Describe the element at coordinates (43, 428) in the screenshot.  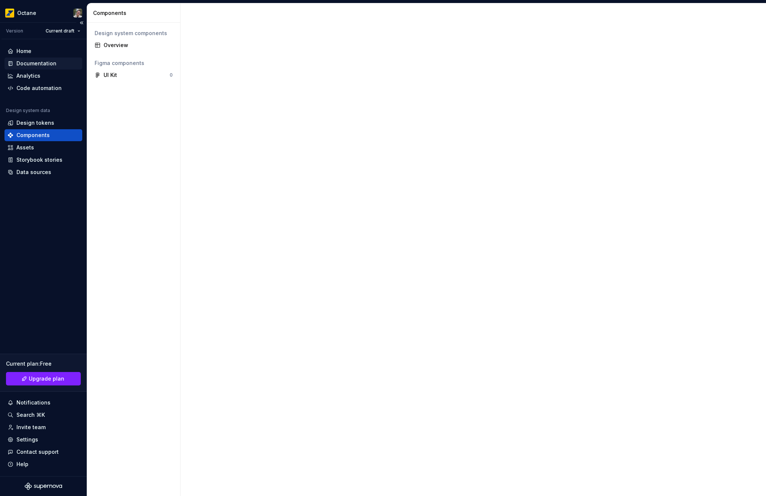
I see `a: Invite team` at that location.